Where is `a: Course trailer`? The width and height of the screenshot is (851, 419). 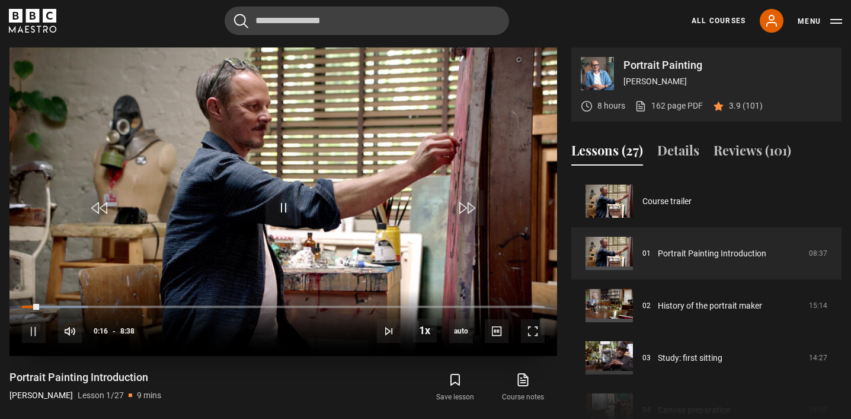 a: Course trailer is located at coordinates (667, 201).